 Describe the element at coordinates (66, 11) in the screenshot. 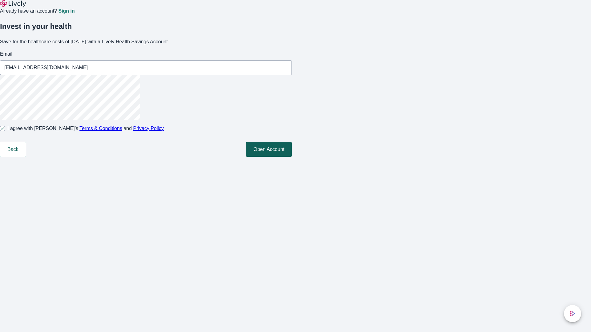

I see `div: Sign in` at that location.